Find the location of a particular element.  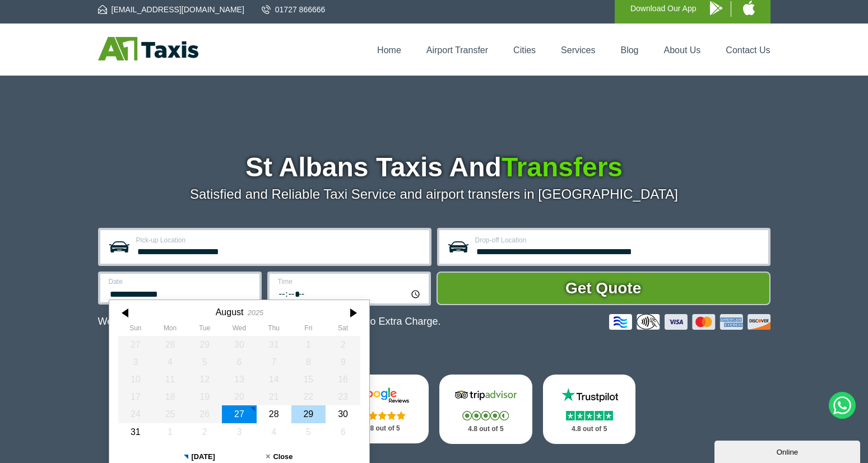

div: 17 August 2025 is located at coordinates (136, 397).